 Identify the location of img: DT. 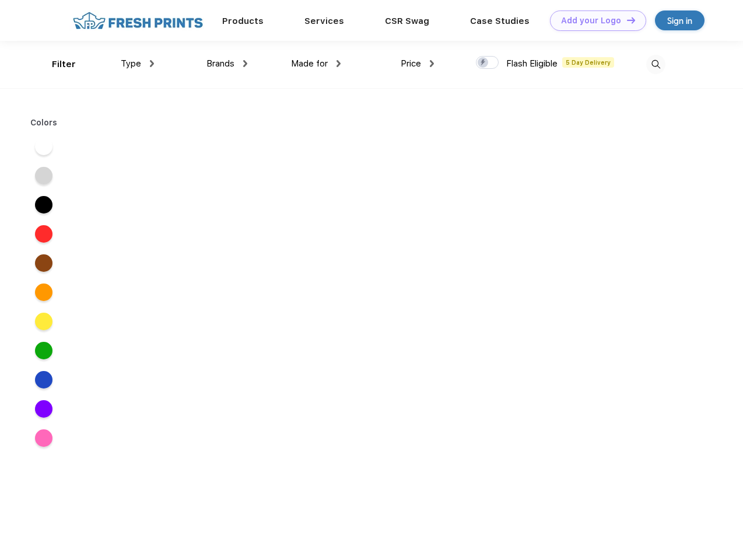
(631, 20).